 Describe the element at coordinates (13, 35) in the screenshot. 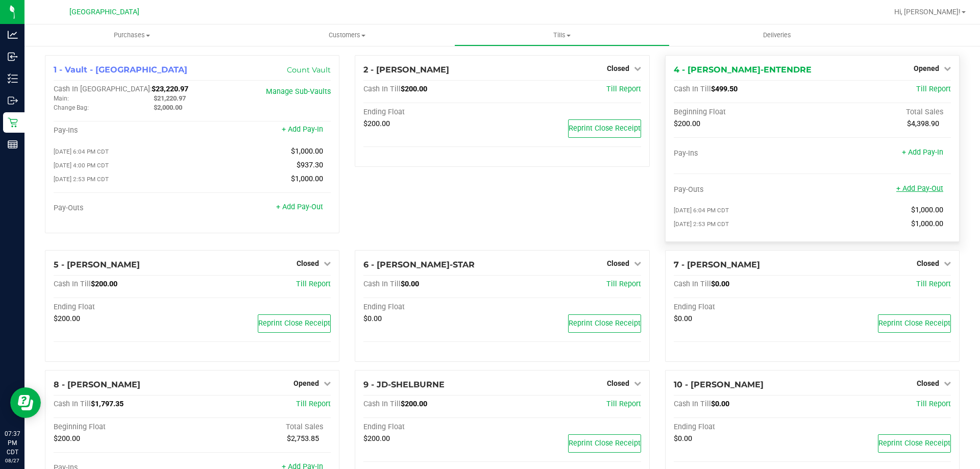

I see `inline-svg: Analytics` at that location.